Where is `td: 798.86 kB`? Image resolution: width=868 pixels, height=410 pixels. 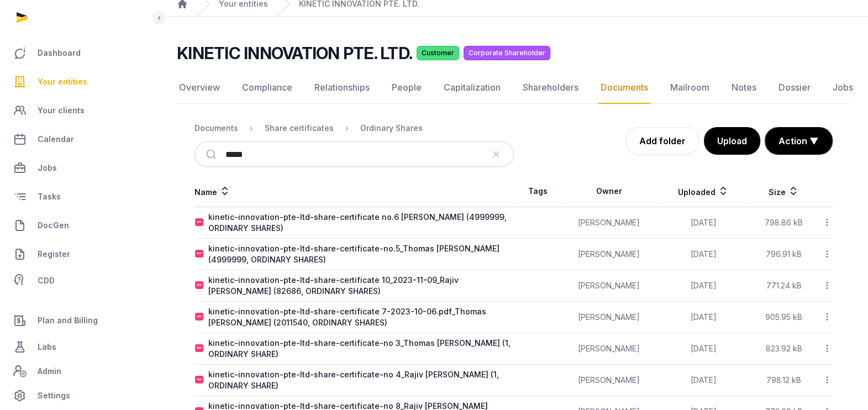
td: 798.86 kB is located at coordinates (784, 223).